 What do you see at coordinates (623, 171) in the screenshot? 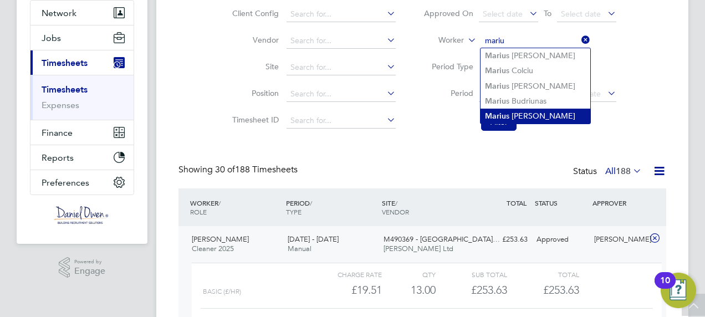
I see `span: 188` at bounding box center [623, 171].